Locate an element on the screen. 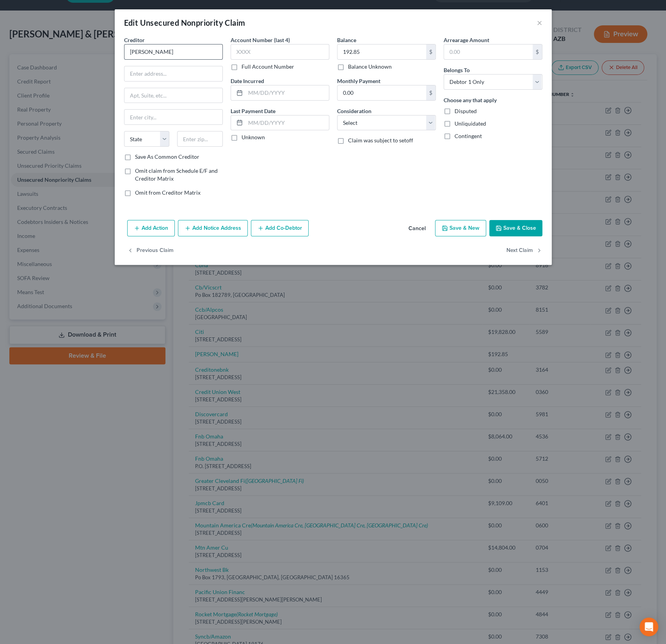 The image size is (666, 644). button: Add Notice Address is located at coordinates (213, 228).